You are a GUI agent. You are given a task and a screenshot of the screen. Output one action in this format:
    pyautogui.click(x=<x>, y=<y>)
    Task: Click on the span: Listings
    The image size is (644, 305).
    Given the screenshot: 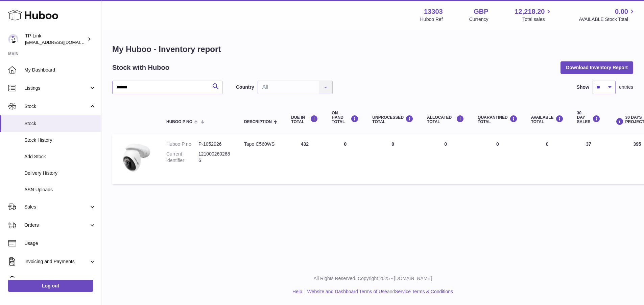 What is the action you would take?
    pyautogui.click(x=56, y=88)
    